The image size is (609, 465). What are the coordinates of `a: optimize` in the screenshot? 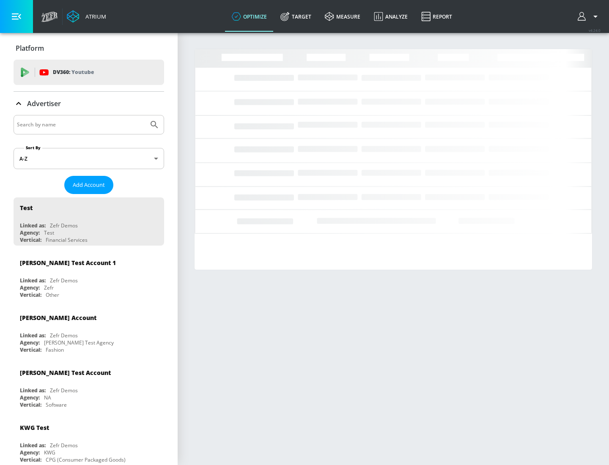 It's located at (249, 16).